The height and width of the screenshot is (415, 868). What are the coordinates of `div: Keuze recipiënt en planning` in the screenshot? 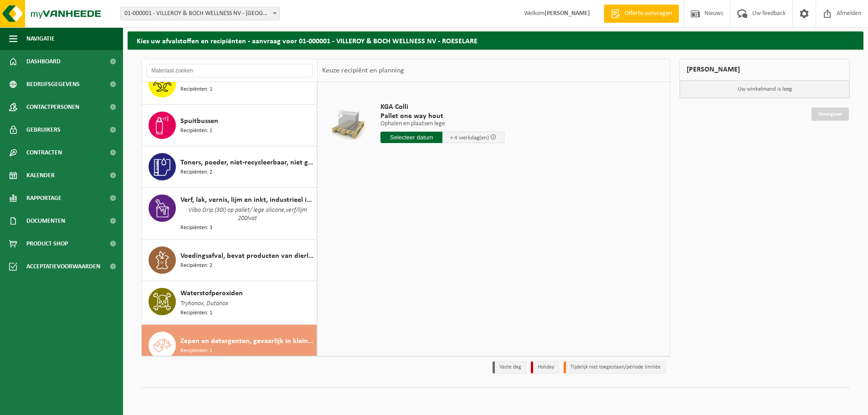 It's located at (363, 71).